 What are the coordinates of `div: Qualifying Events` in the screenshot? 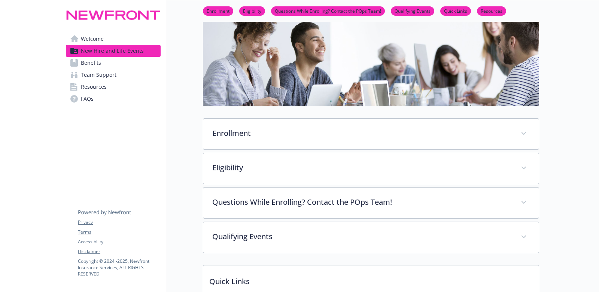 It's located at (371, 238).